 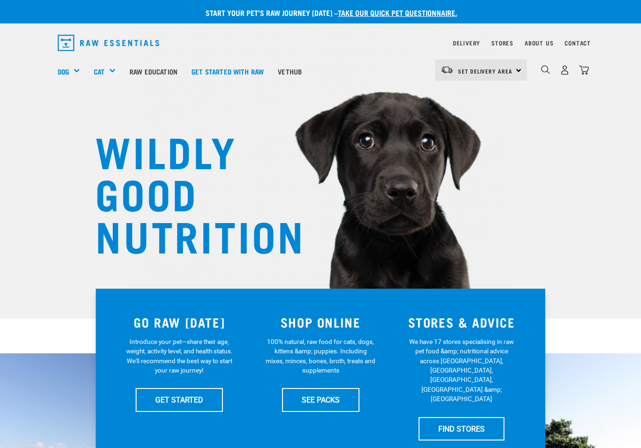 I want to click on a: Vethub, so click(x=289, y=71).